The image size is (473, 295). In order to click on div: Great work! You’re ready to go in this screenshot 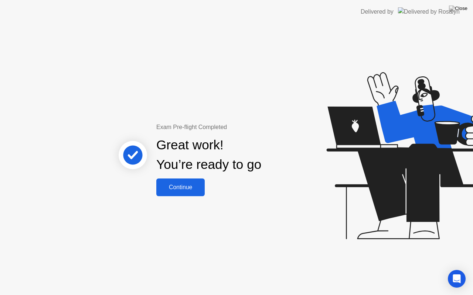, I will do `click(209, 155)`.